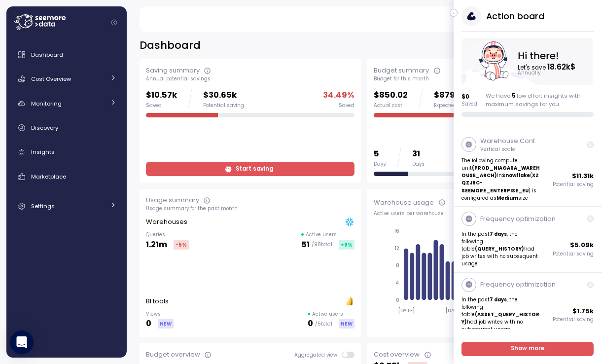 The width and height of the screenshot is (602, 364). What do you see at coordinates (67, 128) in the screenshot?
I see `a: Discovery` at bounding box center [67, 128].